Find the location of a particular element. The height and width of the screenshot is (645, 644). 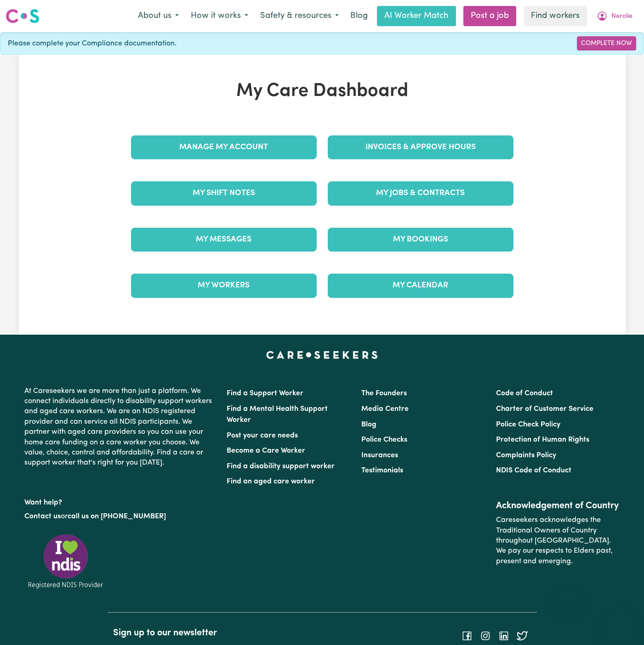

a: Become a Care Worker is located at coordinates (266, 451).